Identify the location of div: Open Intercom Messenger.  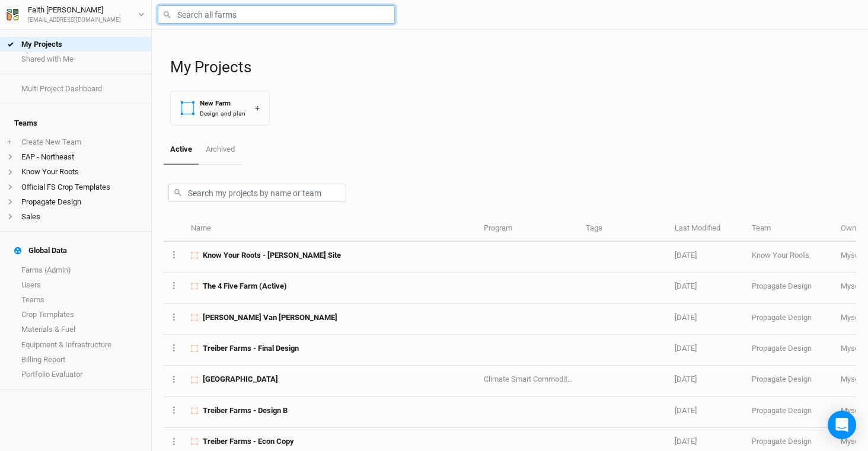
(842, 425).